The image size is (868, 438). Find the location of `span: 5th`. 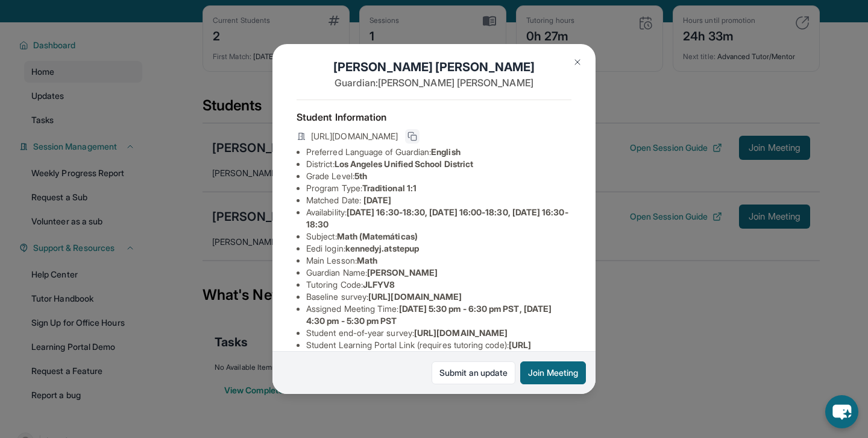

span: 5th is located at coordinates (360, 175).